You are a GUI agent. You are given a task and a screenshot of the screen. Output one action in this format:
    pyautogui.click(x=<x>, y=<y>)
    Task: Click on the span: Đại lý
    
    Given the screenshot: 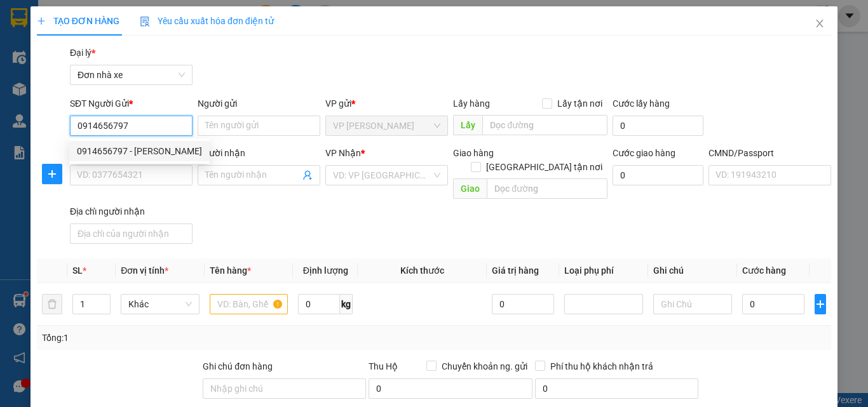 What is the action you would take?
    pyautogui.click(x=82, y=53)
    